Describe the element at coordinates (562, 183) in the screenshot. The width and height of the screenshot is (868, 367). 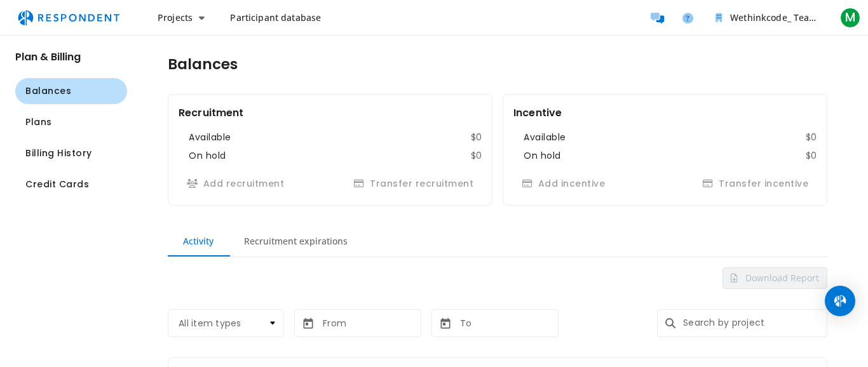
I see `button: Add incentive` at that location.